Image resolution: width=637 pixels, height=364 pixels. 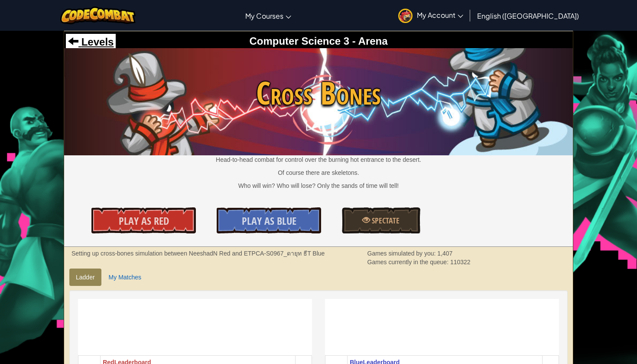 What do you see at coordinates (265, 15) in the screenshot?
I see `span: My Courses` at bounding box center [265, 15].